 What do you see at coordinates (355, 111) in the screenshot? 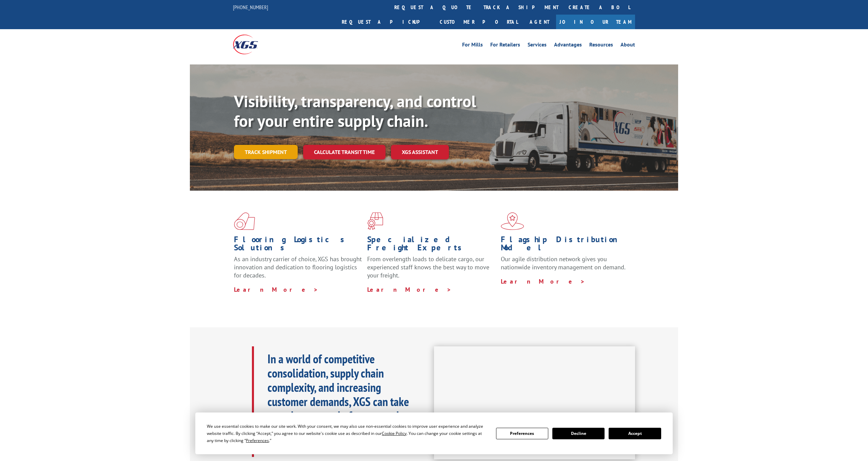
I see `b: Visibility, transparency, and control for your entire supply chain.` at bounding box center [355, 111].